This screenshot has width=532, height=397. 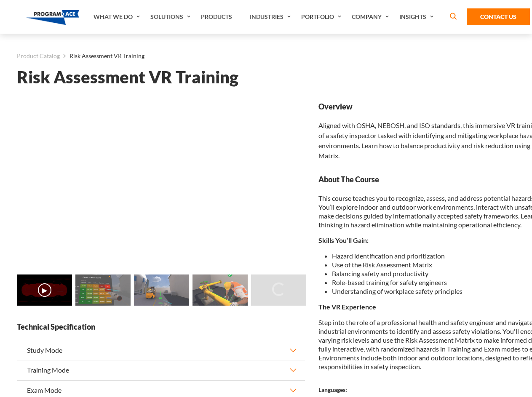 What do you see at coordinates (53, 17) in the screenshot?
I see `img: Program-Ace` at bounding box center [53, 17].